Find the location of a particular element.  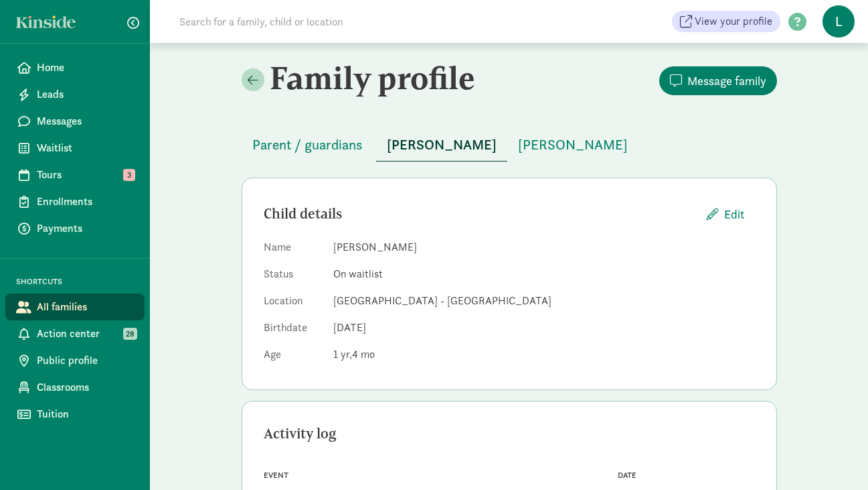

span: Action center is located at coordinates (85, 334).